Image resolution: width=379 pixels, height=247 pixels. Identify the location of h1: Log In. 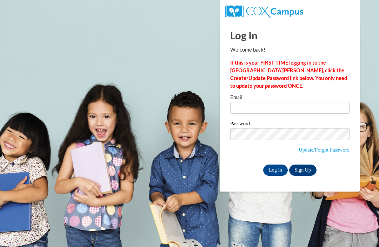
(290, 35).